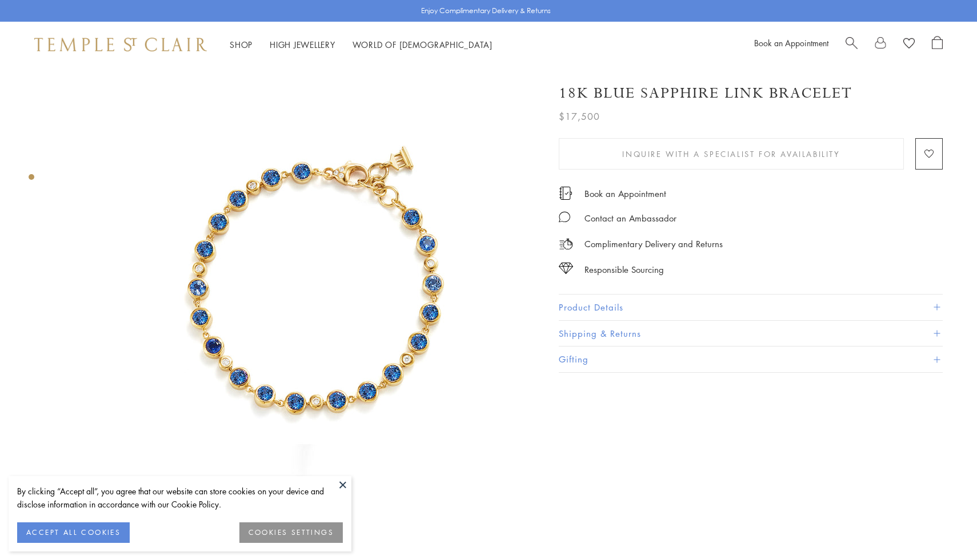 This screenshot has height=560, width=977. What do you see at coordinates (630, 218) in the screenshot?
I see `div: Contact an Ambassador` at bounding box center [630, 218].